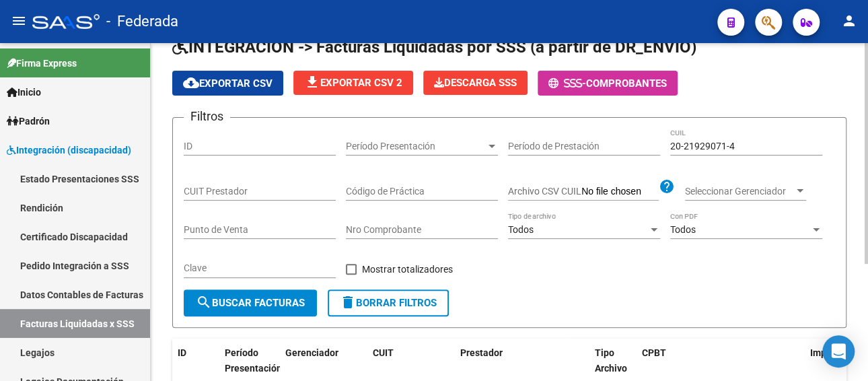  Describe the element at coordinates (42, 64) in the screenshot. I see `span: Firma Express` at that location.